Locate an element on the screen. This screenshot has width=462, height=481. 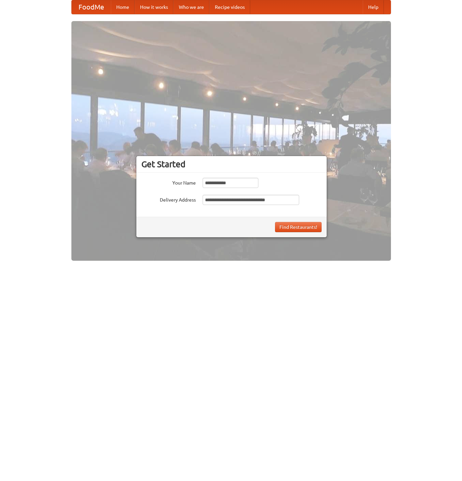
button: Find Restaurants! is located at coordinates (298, 227).